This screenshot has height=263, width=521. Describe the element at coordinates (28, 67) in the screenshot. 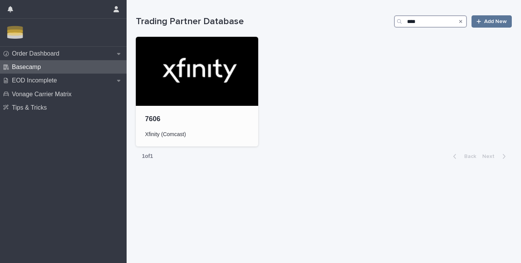

I see `p: Basecamp` at that location.